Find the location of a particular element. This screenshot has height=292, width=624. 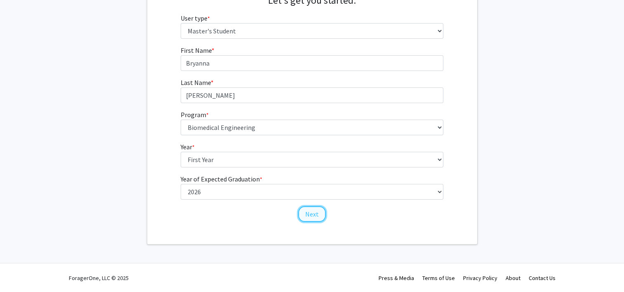

label: Program is located at coordinates (195, 115).